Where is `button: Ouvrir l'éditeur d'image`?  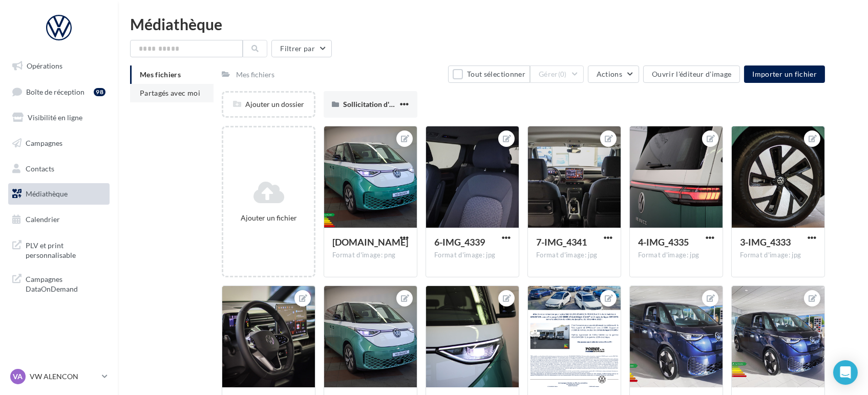
button: Ouvrir l'éditeur d'image is located at coordinates (691, 74).